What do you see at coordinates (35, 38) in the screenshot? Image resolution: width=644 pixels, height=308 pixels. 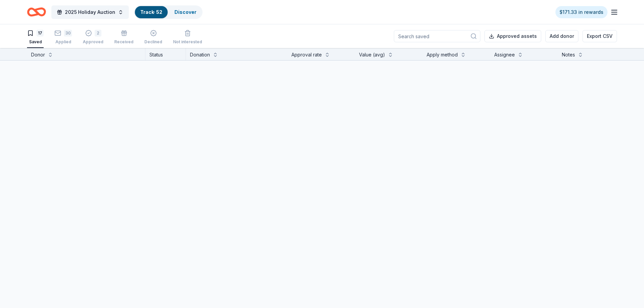 I see `button: 17Saved` at bounding box center [35, 38].